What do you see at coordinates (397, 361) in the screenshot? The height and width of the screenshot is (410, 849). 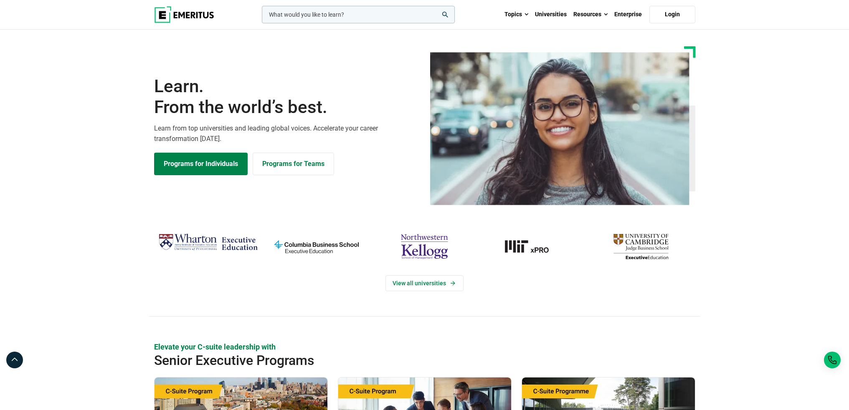 I see `h2: Senior Executive Programs` at bounding box center [397, 361].